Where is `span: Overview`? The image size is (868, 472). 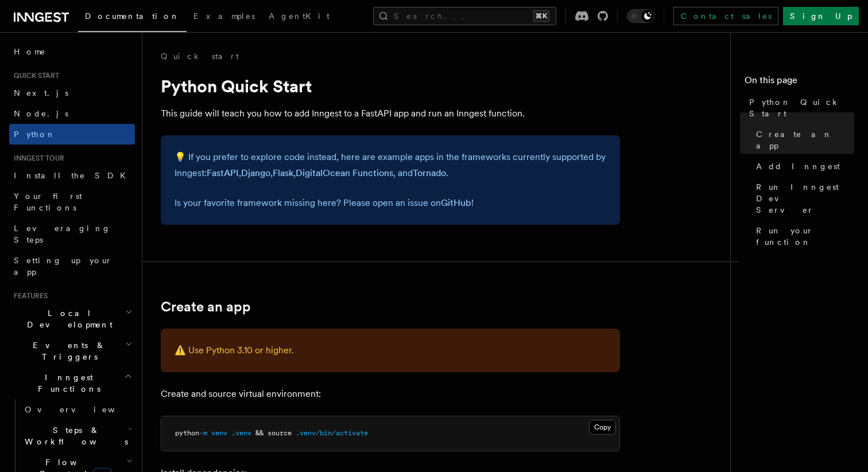 span: Overview is located at coordinates (84, 410).